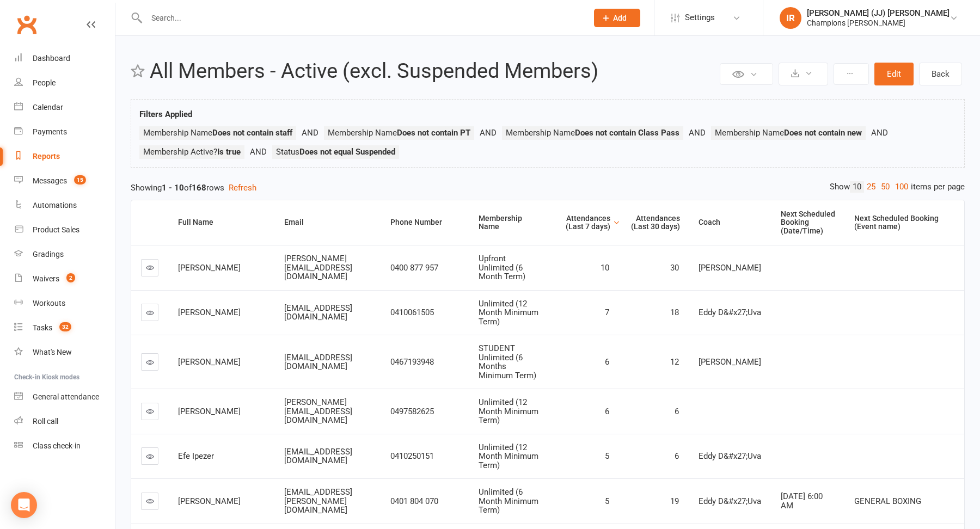 This screenshot has height=529, width=980. I want to click on div: Roll call, so click(45, 421).